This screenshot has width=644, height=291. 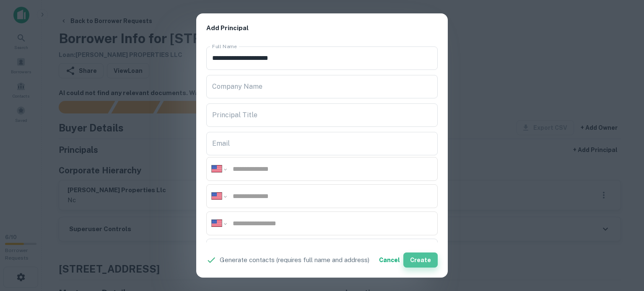 I want to click on div: Chat Widget, so click(x=623, y=244).